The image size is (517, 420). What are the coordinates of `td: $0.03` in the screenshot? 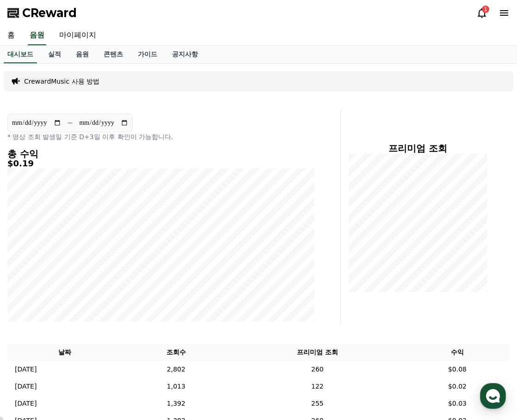 It's located at (457, 404).